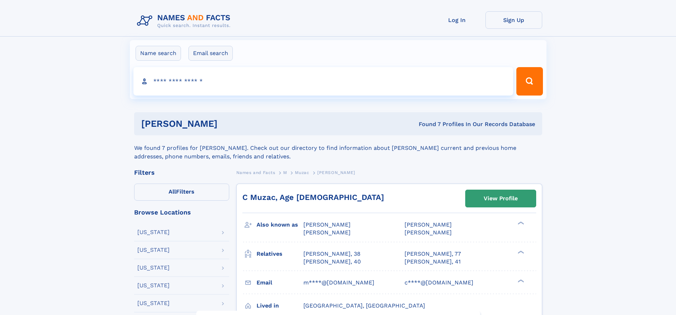  I want to click on span: Muzac, so click(302, 172).